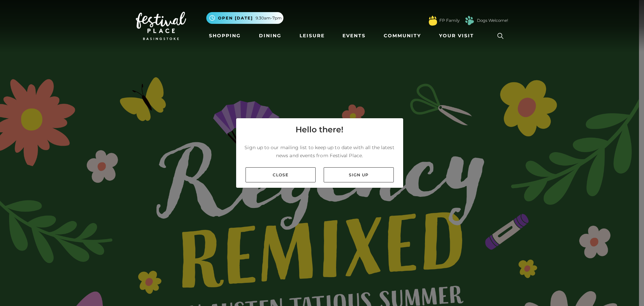  What do you see at coordinates (402, 36) in the screenshot?
I see `a: Community` at bounding box center [402, 36].